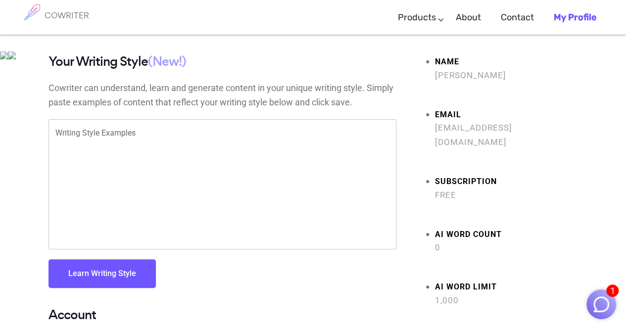 The image size is (626, 329). I want to click on span: (New!), so click(167, 61).